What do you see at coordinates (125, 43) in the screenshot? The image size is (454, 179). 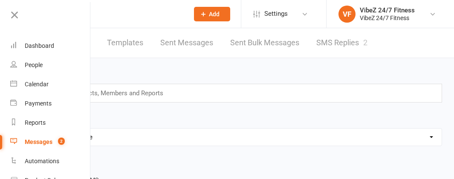 I see `a: Templates` at bounding box center [125, 43].